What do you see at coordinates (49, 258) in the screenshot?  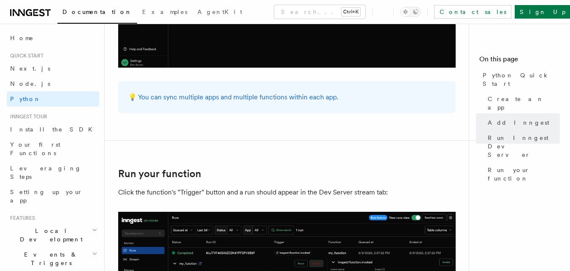 I see `span: Events & Triggers` at bounding box center [49, 258].